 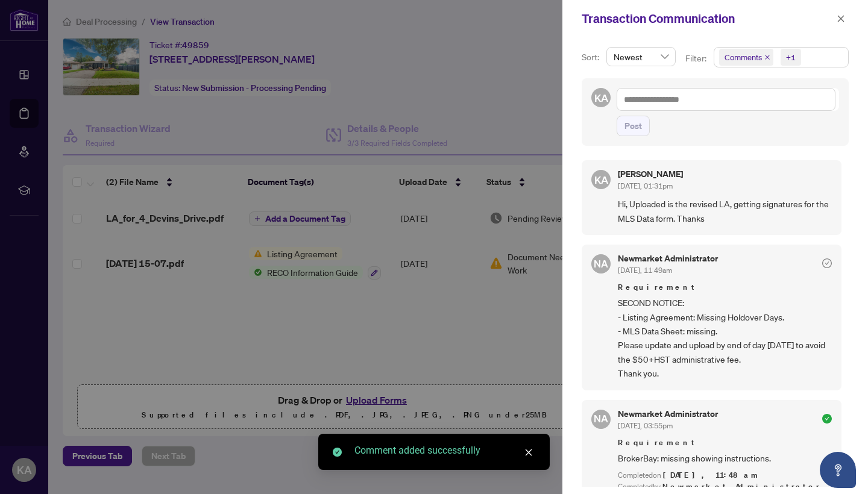 I want to click on div: Completed on, so click(x=724, y=476).